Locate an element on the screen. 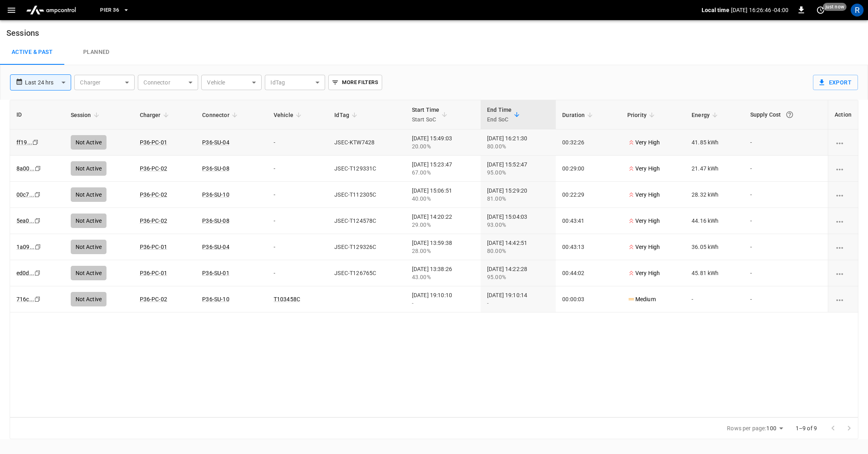  p: Rows per page: is located at coordinates (746, 429).